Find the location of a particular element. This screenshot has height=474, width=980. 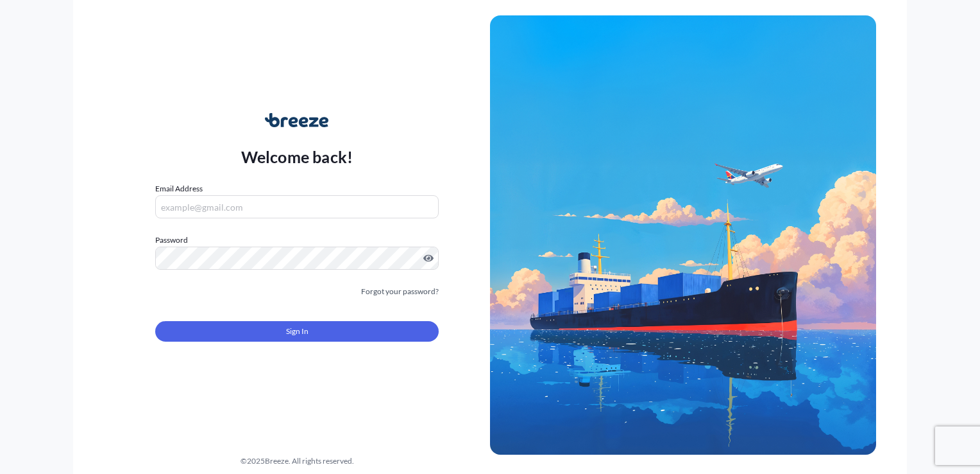

p: Welcome back! is located at coordinates (297, 156).